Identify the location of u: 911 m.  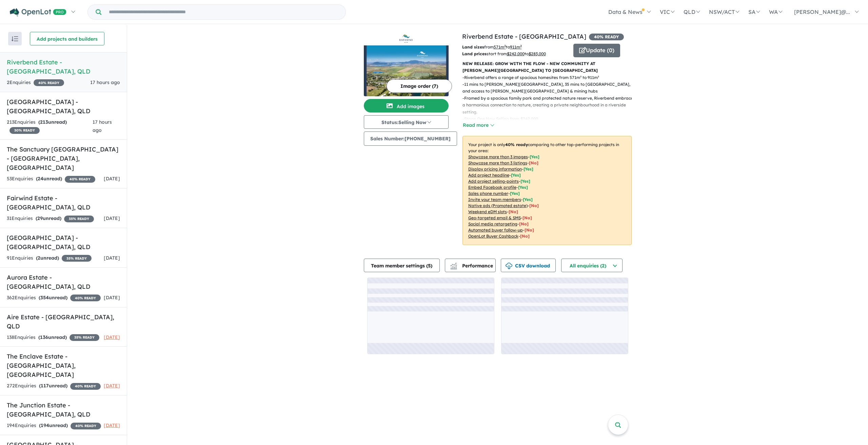
(515, 47).